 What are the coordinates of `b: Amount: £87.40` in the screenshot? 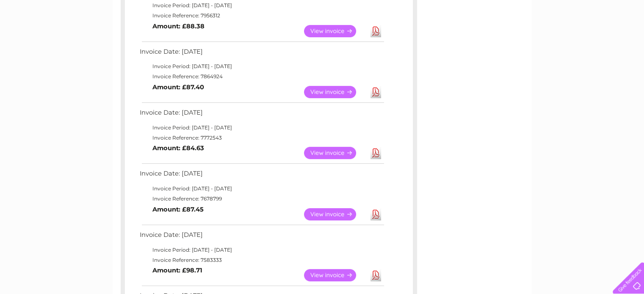 It's located at (179, 87).